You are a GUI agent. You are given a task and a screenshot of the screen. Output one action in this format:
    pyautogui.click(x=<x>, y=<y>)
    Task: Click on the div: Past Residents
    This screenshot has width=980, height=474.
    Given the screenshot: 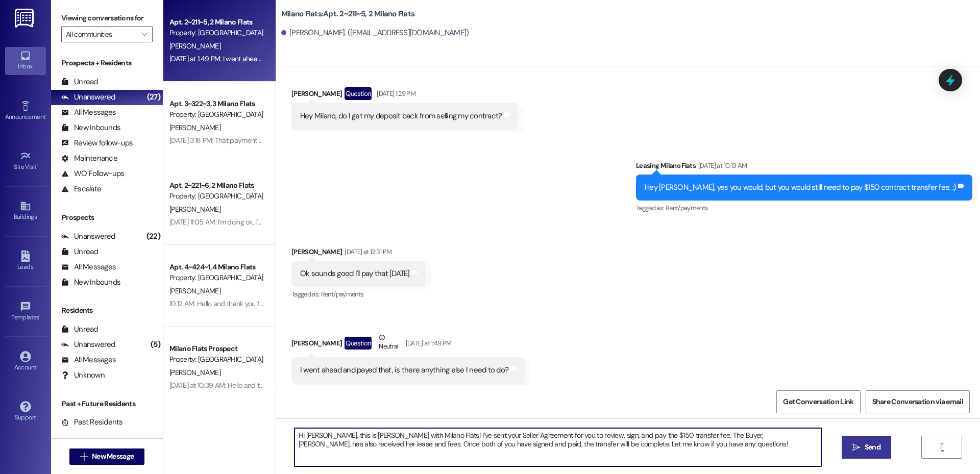 What is the action you would take?
    pyautogui.click(x=92, y=422)
    